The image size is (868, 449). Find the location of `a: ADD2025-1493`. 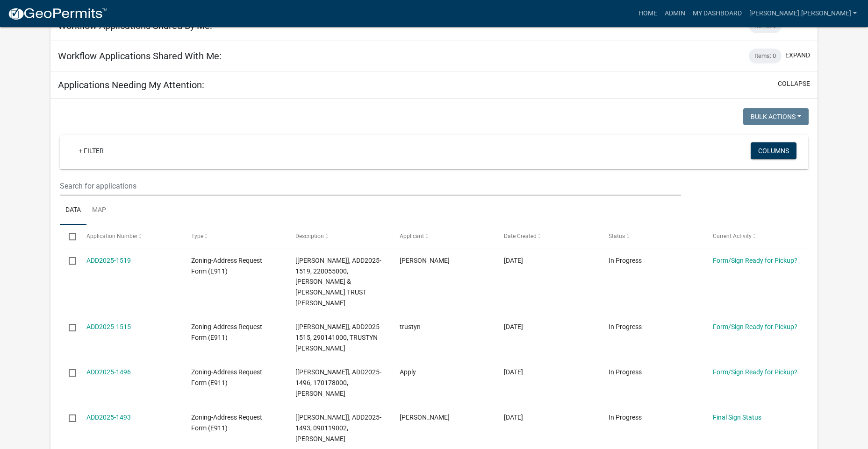

a: ADD2025-1493 is located at coordinates (108, 418).